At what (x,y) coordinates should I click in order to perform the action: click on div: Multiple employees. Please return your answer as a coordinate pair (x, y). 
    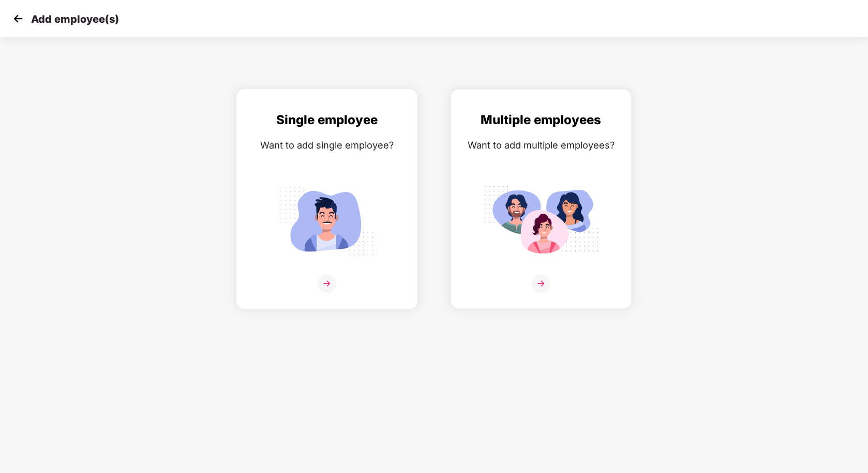
    Looking at the image, I should click on (541, 120).